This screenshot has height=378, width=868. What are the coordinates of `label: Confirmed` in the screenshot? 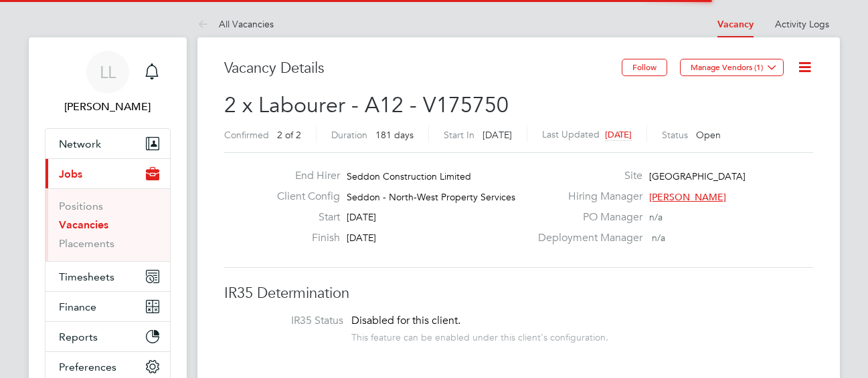 It's located at (246, 135).